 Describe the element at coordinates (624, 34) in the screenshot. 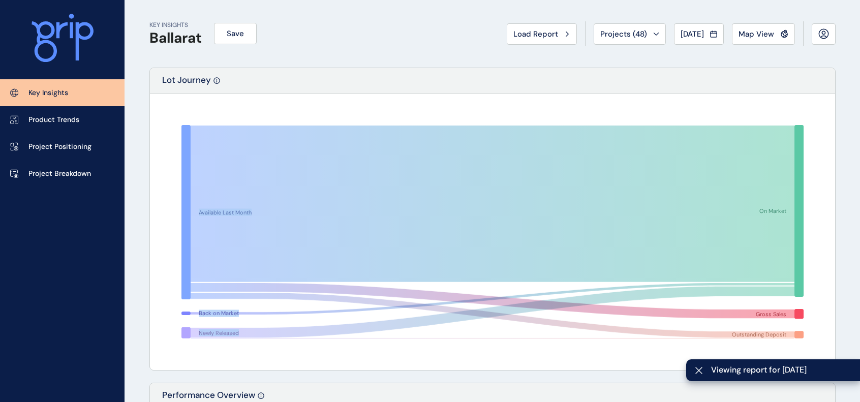

I see `span: Projects ( 48 )` at that location.